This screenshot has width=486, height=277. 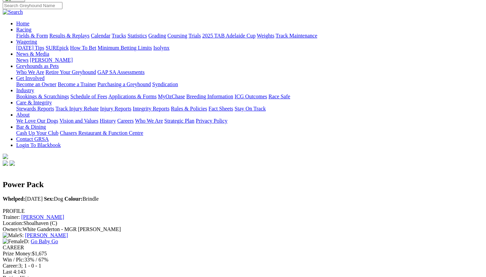 What do you see at coordinates (49, 198) in the screenshot?
I see `b: Sex:` at bounding box center [49, 198].